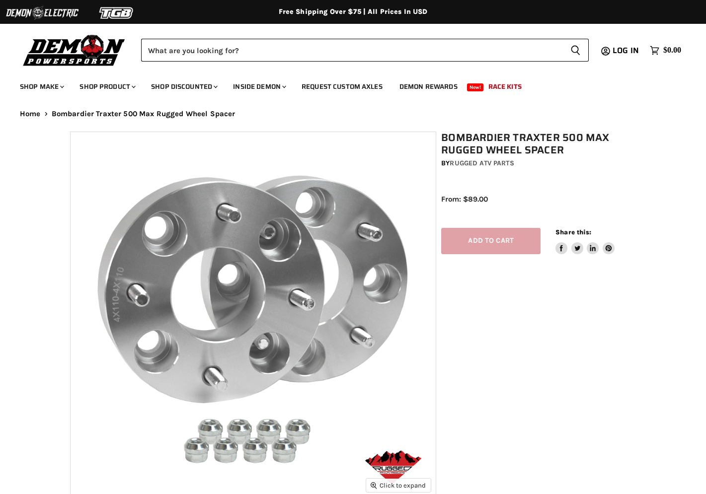 This screenshot has width=706, height=494. What do you see at coordinates (183, 86) in the screenshot?
I see `a: Shop Discounted` at bounding box center [183, 86].